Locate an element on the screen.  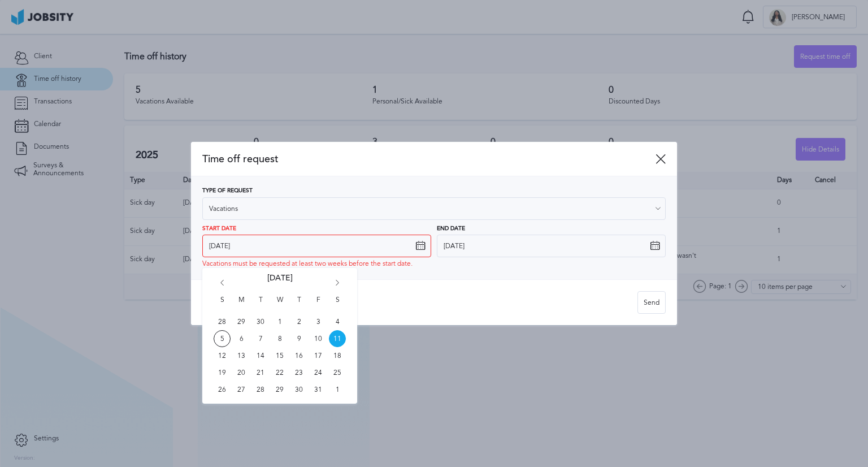
span: Wed Oct 29 2025 is located at coordinates (280, 389).